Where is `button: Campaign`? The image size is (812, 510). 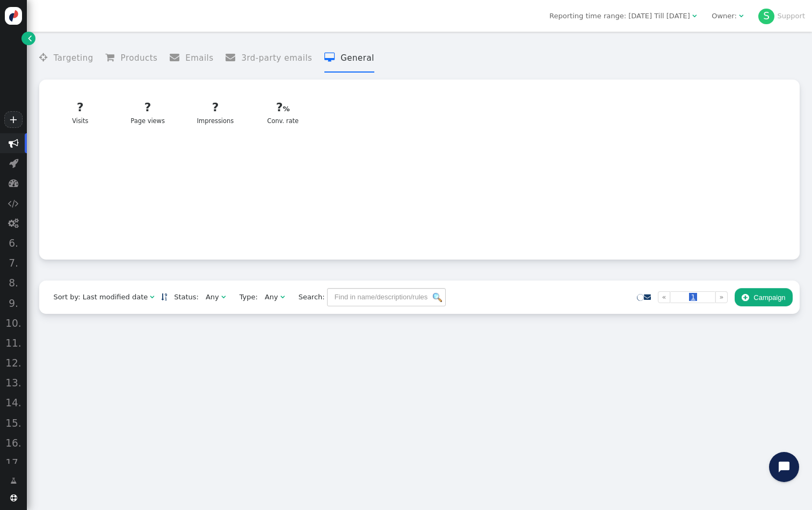 button: Campaign is located at coordinates (764, 297).